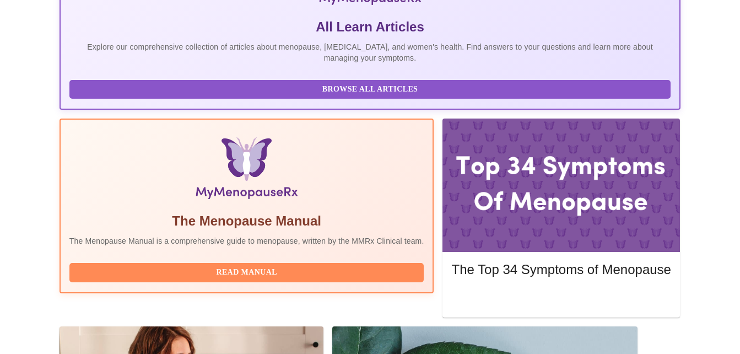  What do you see at coordinates (371, 88) in the screenshot?
I see `a: Browse All Articles` at bounding box center [371, 88].